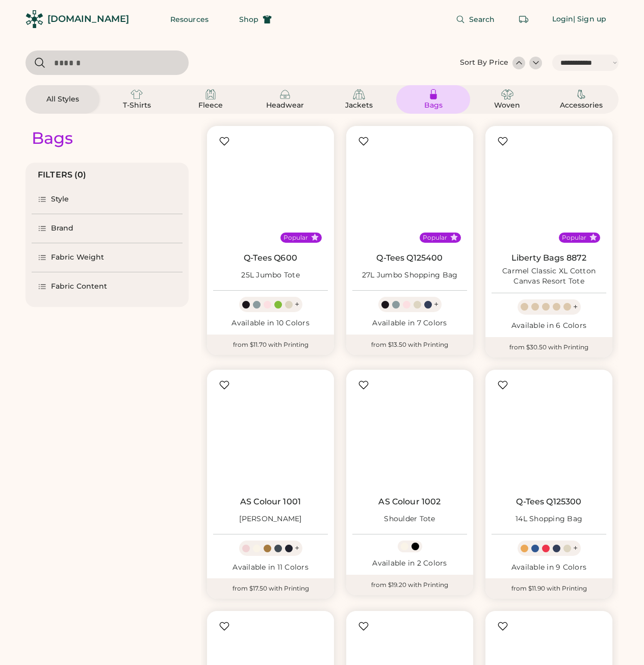  I want to click on div: FILTERS (0), so click(62, 175).